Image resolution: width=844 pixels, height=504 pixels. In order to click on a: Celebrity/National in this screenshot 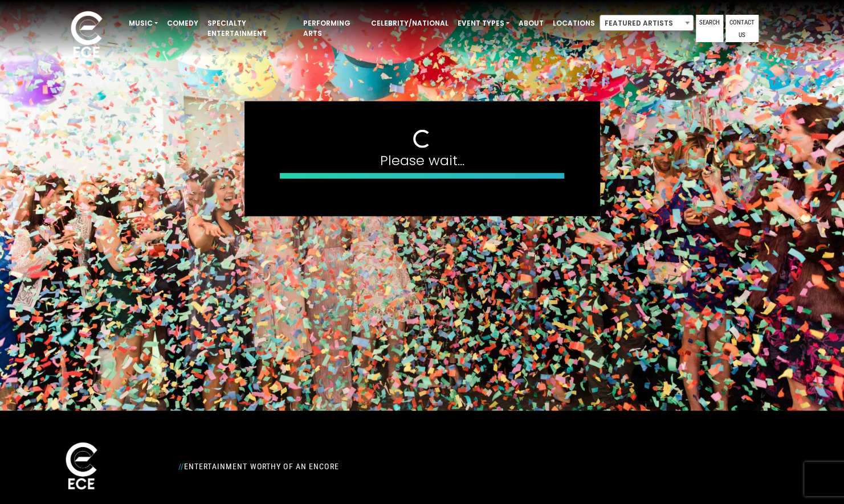, I will do `click(410, 23)`.